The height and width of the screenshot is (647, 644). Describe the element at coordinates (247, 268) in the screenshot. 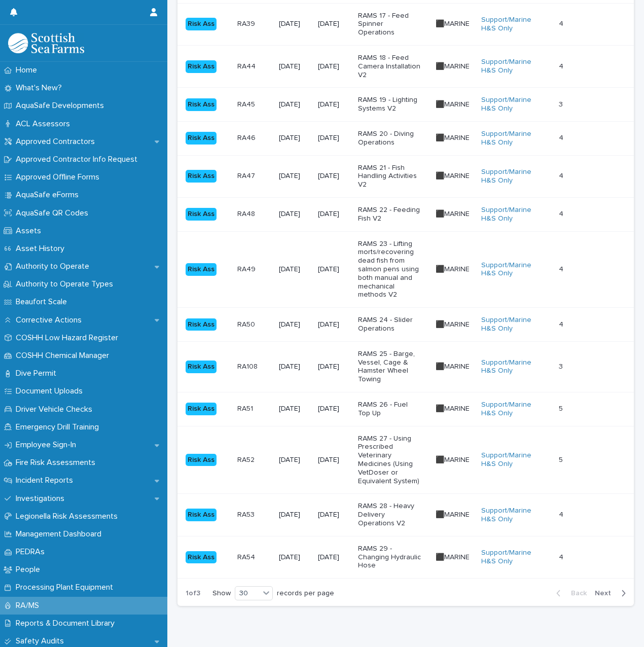

I see `p: RA49` at that location.